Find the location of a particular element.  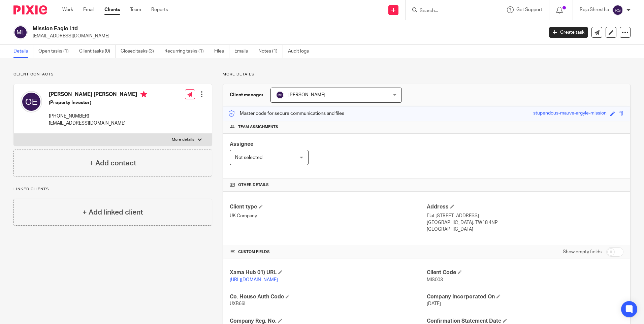

span: MIS003 is located at coordinates (435, 280).